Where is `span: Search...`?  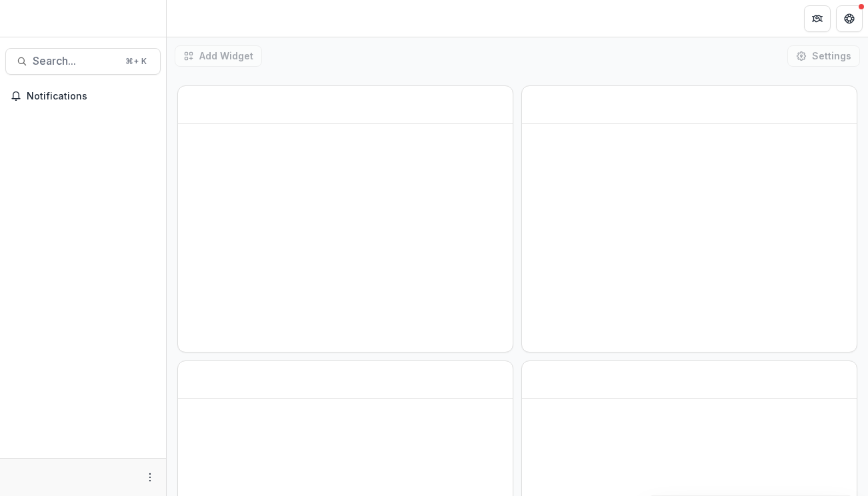 span: Search... is located at coordinates (74, 61).